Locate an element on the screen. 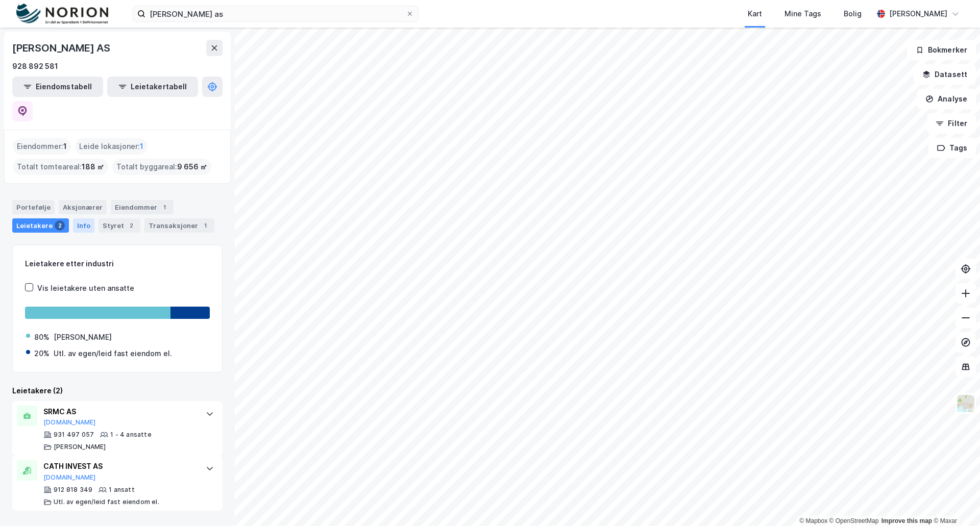  div: Mine Tags is located at coordinates (803, 14).